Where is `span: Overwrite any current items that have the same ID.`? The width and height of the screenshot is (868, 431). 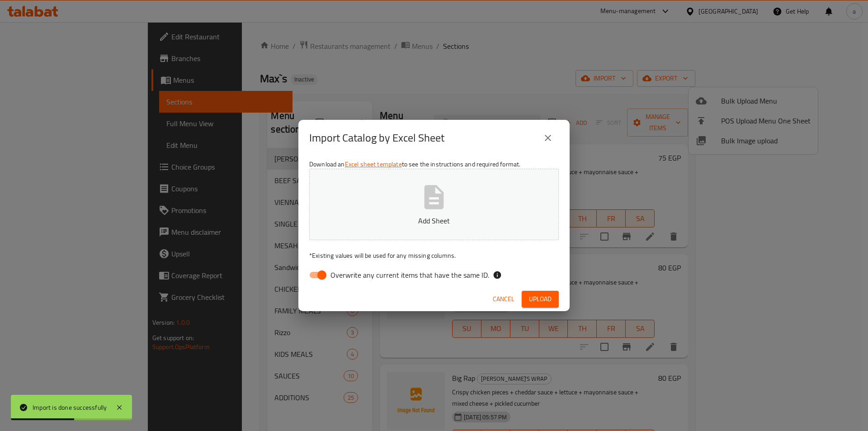 span: Overwrite any current items that have the same ID. is located at coordinates (410, 275).